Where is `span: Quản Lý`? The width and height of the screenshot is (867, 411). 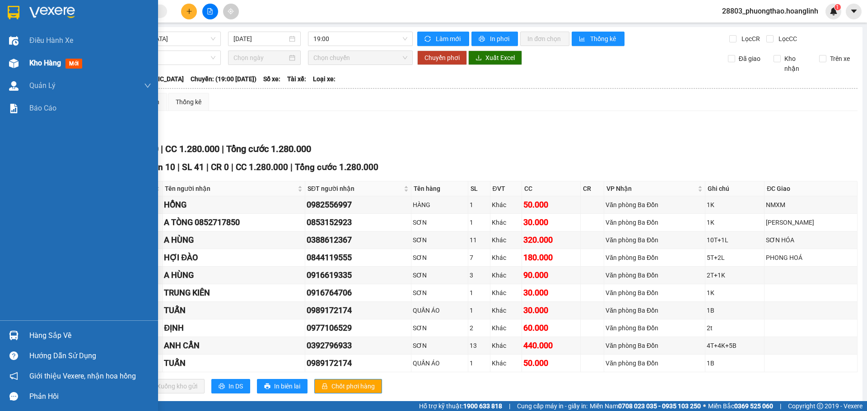
span: Quản Lý is located at coordinates (42, 85).